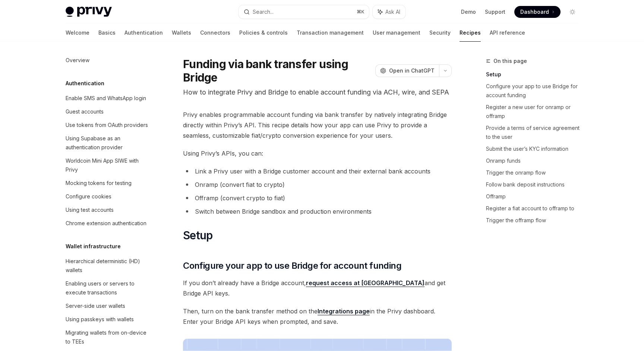 The height and width of the screenshot is (351, 644). Describe the element at coordinates (107, 288) in the screenshot. I see `a: Enabling users or servers to execute transactions` at that location.